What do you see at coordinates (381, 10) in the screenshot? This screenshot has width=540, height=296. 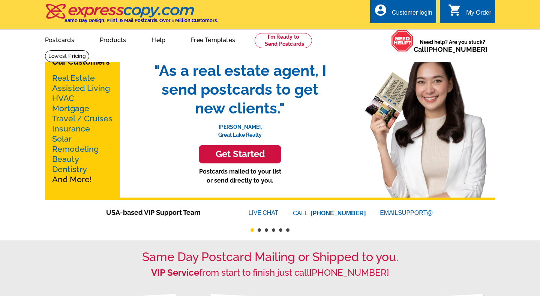 I see `i: account_circle` at bounding box center [381, 10].